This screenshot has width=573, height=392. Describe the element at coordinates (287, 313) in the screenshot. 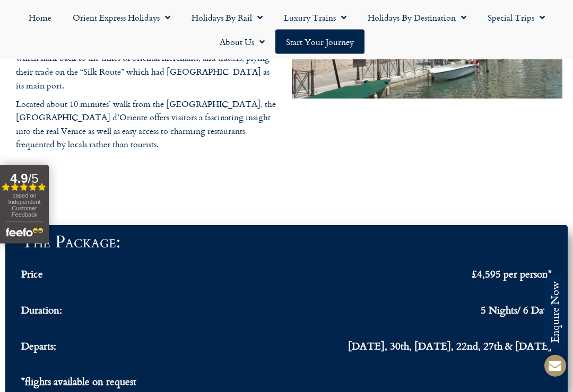

I see `a: Duration: 5 Nights/ 6 Days` at that location.